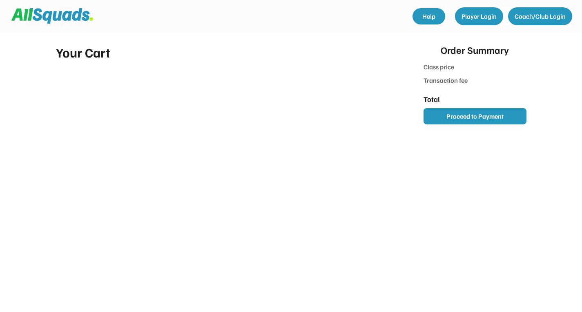  What do you see at coordinates (446, 99) in the screenshot?
I see `div: Total` at bounding box center [446, 99].